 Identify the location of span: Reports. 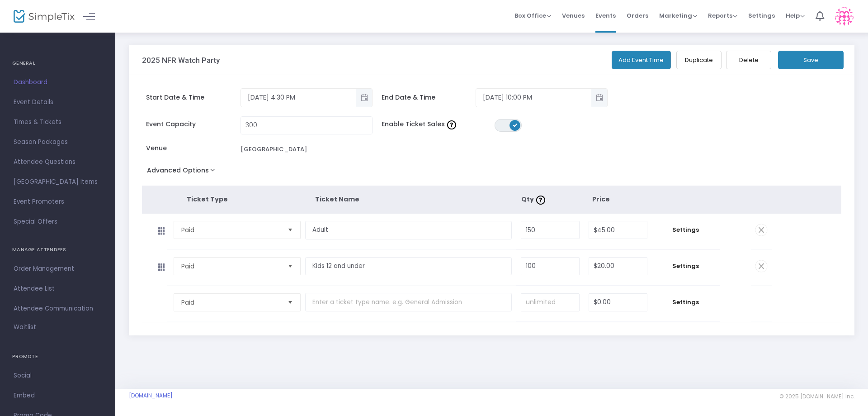
(723, 15).